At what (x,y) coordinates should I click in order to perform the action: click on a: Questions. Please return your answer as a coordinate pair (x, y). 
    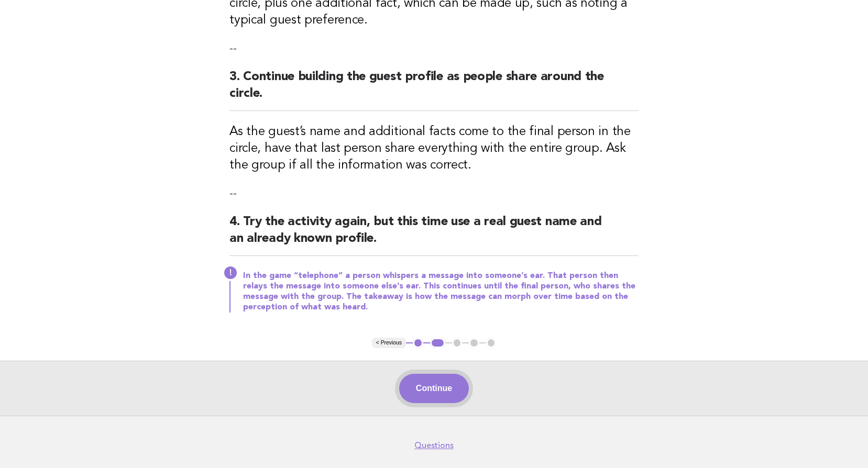
    Looking at the image, I should click on (433, 446).